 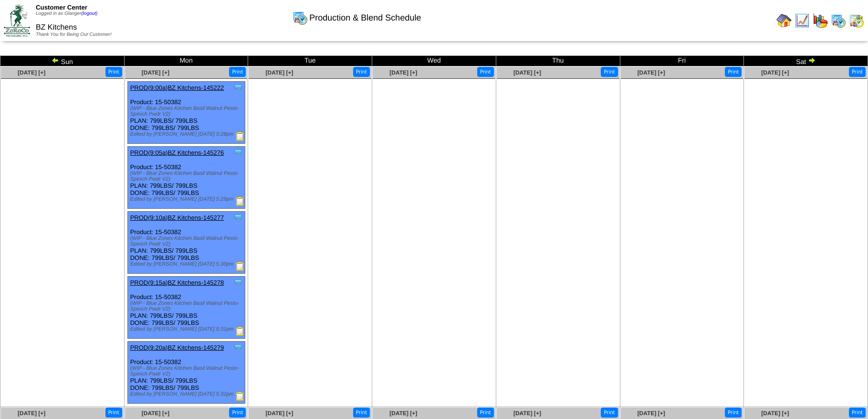 What do you see at coordinates (310, 61) in the screenshot?
I see `td: Tue` at bounding box center [310, 61].